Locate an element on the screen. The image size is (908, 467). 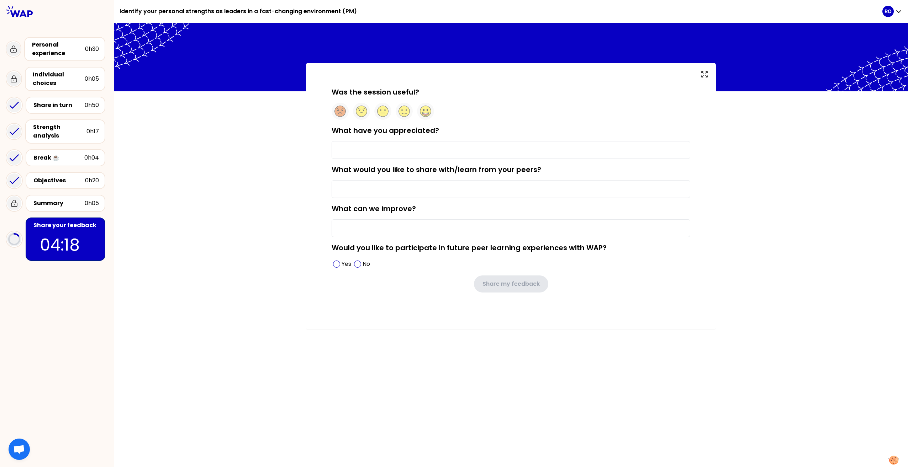
div: Ouvrir le chat is located at coordinates (19, 450).